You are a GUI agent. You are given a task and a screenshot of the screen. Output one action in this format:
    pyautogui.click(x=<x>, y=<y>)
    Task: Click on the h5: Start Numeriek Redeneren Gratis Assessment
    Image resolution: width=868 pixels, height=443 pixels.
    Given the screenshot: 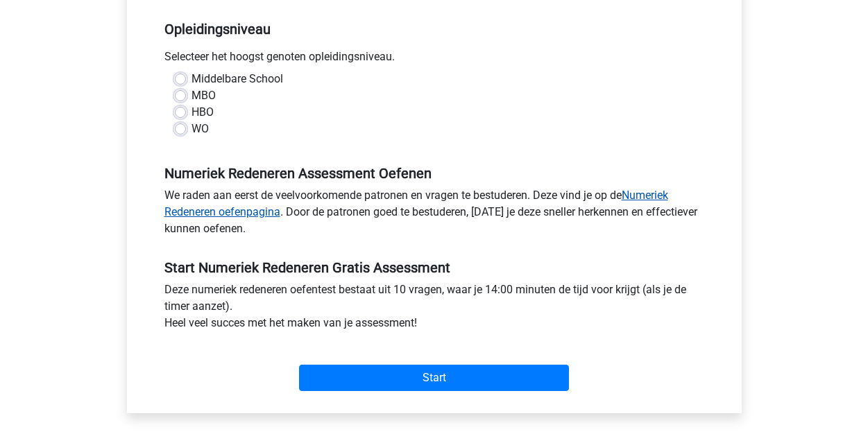 What is the action you would take?
    pyautogui.click(x=434, y=268)
    